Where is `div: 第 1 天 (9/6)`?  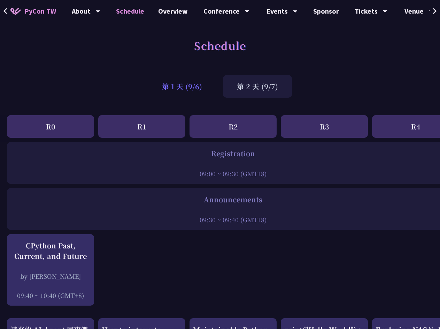 div: 第 1 天 (9/6) is located at coordinates (182, 86).